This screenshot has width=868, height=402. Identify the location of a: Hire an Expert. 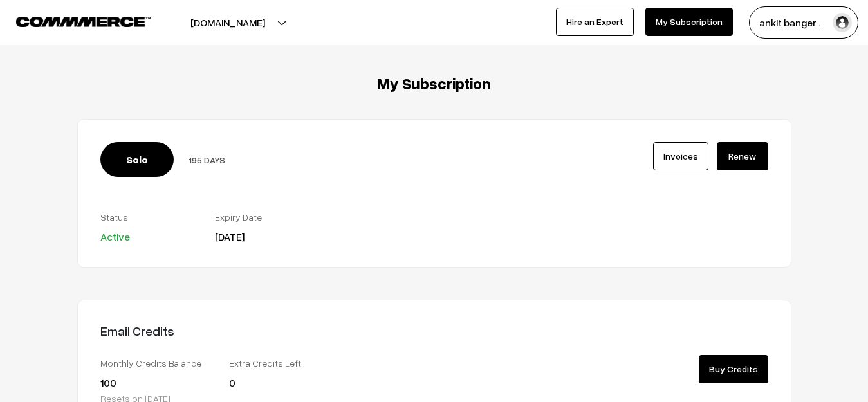
(595, 22).